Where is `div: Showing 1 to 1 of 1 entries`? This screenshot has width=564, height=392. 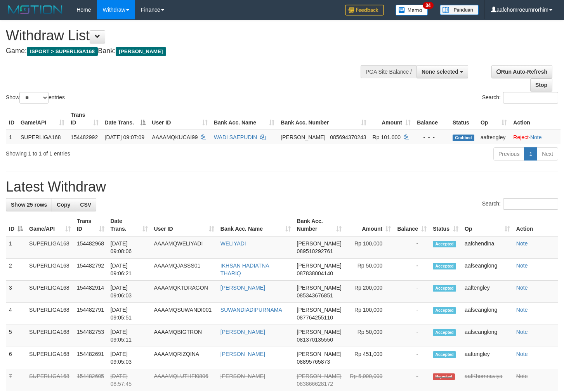 div: Showing 1 to 1 of 1 entries is located at coordinates (117, 152).